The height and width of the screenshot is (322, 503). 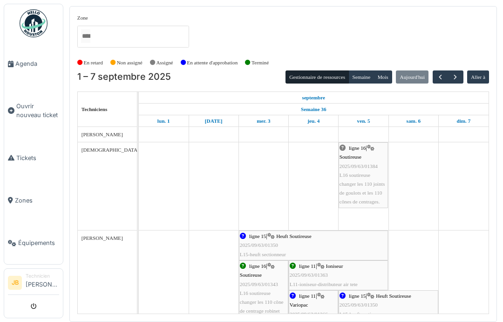 I want to click on span: 2025/09/63/01384, so click(x=359, y=166).